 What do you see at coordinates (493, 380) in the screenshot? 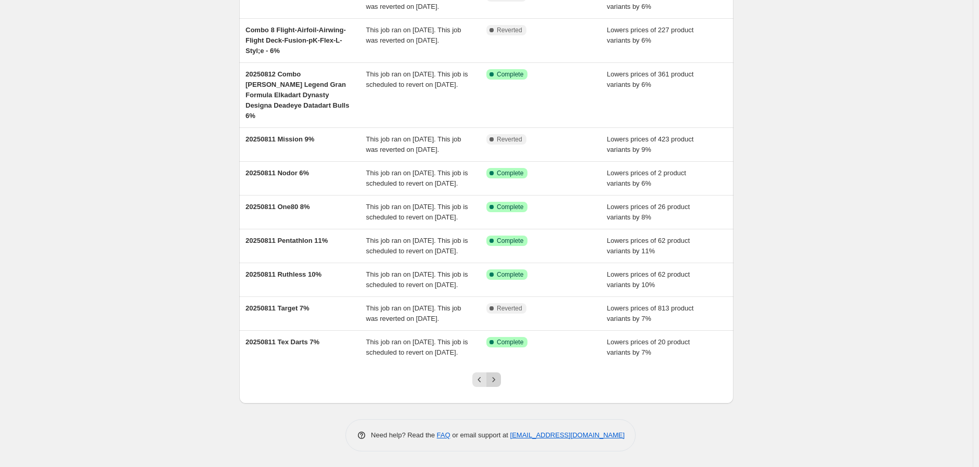
I see `button: Next` at bounding box center [493, 380].